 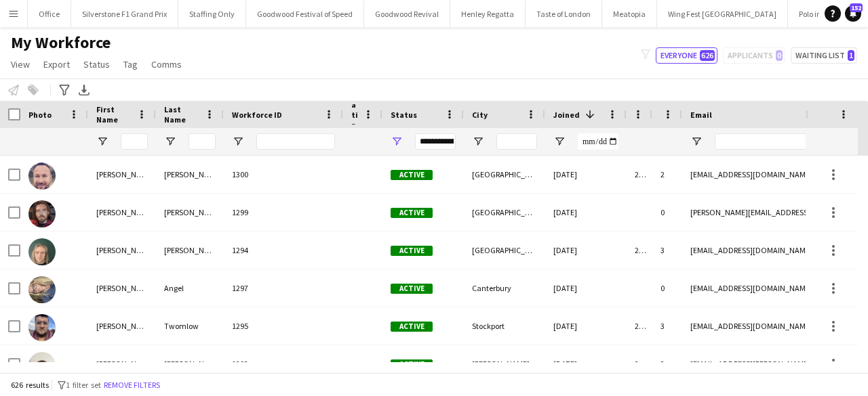 I want to click on span: City, so click(x=480, y=114).